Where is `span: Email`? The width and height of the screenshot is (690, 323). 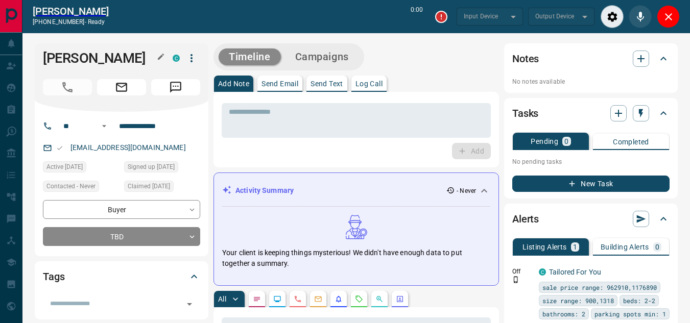 span: Email is located at coordinates (122, 87).